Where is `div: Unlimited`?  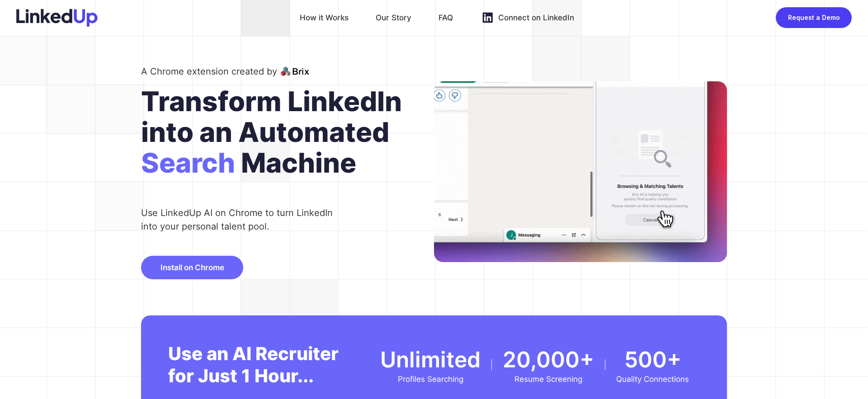
div: Unlimited is located at coordinates (430, 359).